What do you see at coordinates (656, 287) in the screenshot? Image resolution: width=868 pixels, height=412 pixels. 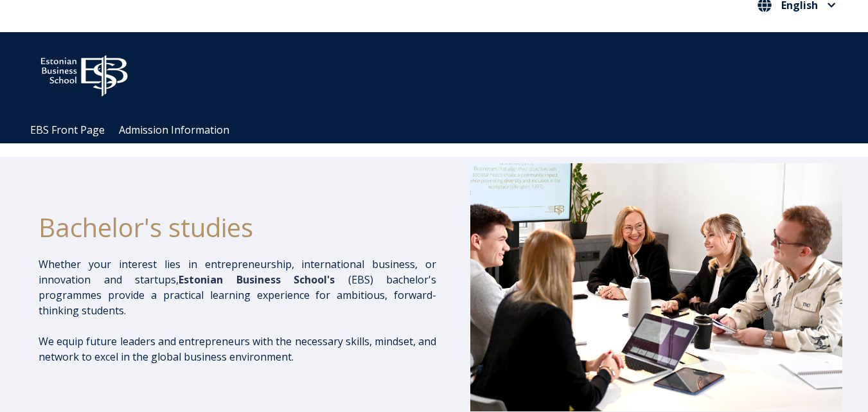 I see `img: Bachelor's at EBS` at bounding box center [656, 287].